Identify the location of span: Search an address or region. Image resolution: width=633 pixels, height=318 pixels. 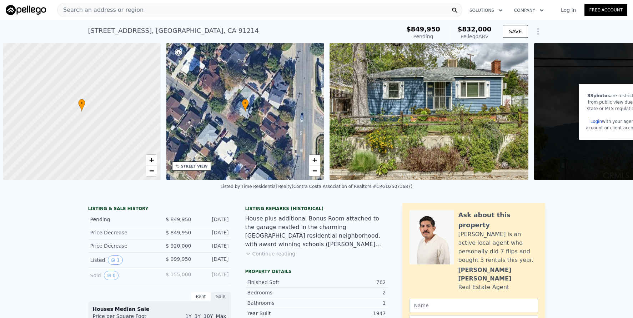
(100, 10).